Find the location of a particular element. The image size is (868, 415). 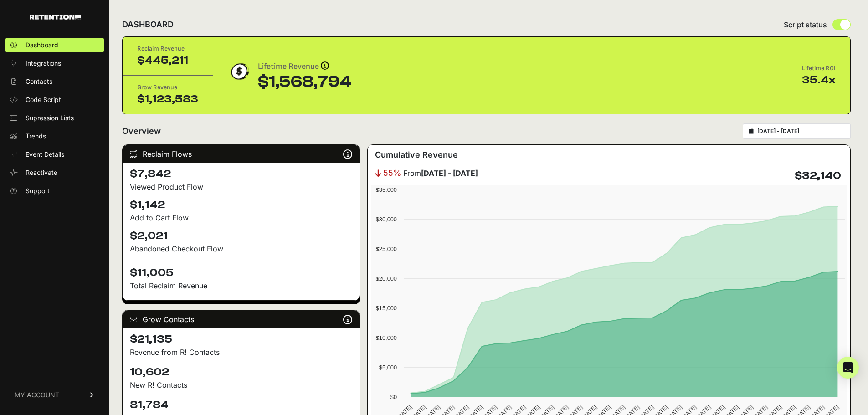

div: Add to Cart Flow is located at coordinates (241, 218).